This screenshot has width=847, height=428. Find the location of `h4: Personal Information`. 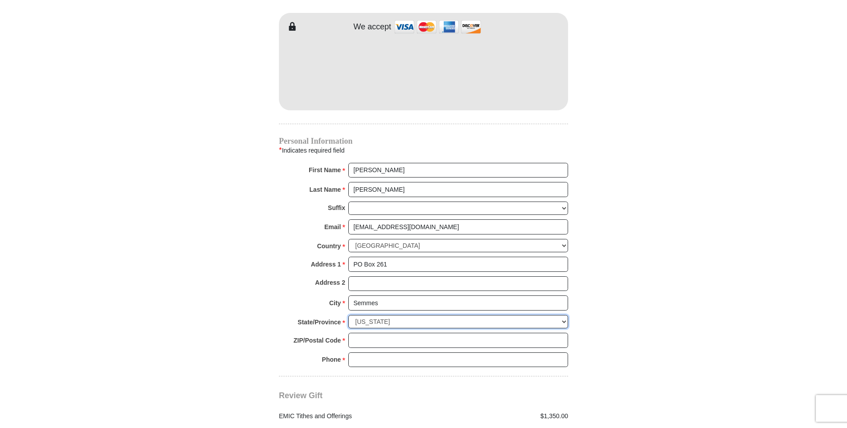

h4: Personal Information is located at coordinates (424, 141).